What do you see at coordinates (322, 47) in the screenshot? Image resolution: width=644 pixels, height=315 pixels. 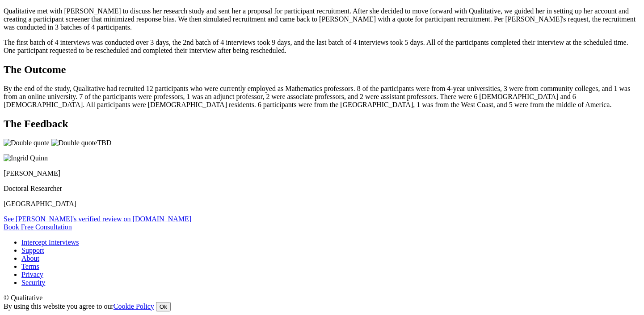 I see `p: The first batch of 4 interviews was conducted over 3 days, the 2nd batch of 4 interviews took 9 d...` at bounding box center [322, 47].